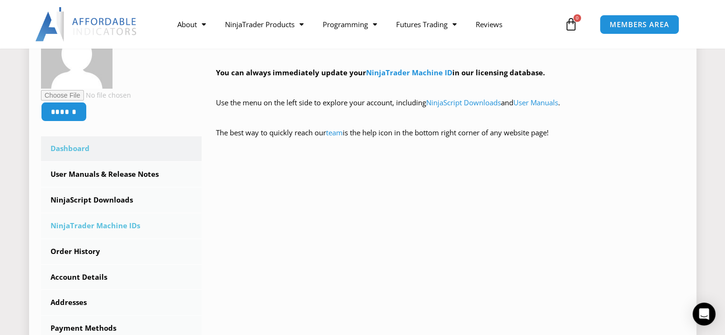  Describe the element at coordinates (450, 140) in the screenshot. I see `p: The best way to quickly reach our is the help icon in the bottom right corner of any website page!` at that location.